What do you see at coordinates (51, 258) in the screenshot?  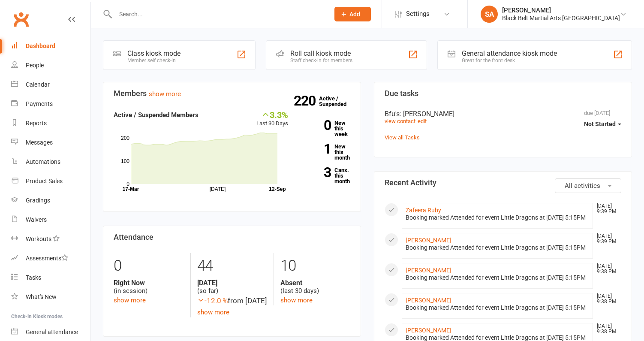 I see `a: Assessments` at bounding box center [51, 258].